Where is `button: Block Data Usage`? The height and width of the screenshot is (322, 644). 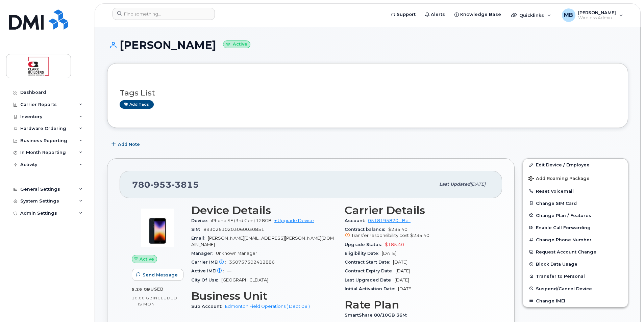 button: Block Data Usage is located at coordinates (575, 264).